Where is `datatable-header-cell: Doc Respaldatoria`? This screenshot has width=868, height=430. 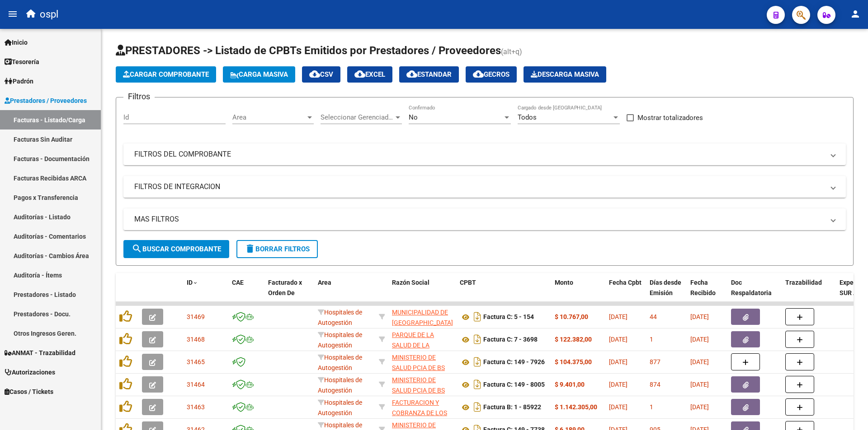 datatable-header-cell: Doc Respaldatoria is located at coordinates (754, 293).